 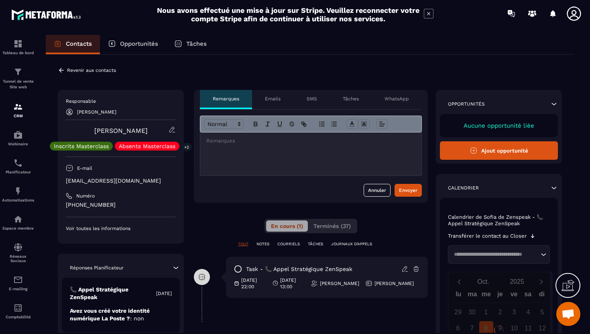 What do you see at coordinates (243, 244) in the screenshot?
I see `p: TOUT` at bounding box center [243, 244].